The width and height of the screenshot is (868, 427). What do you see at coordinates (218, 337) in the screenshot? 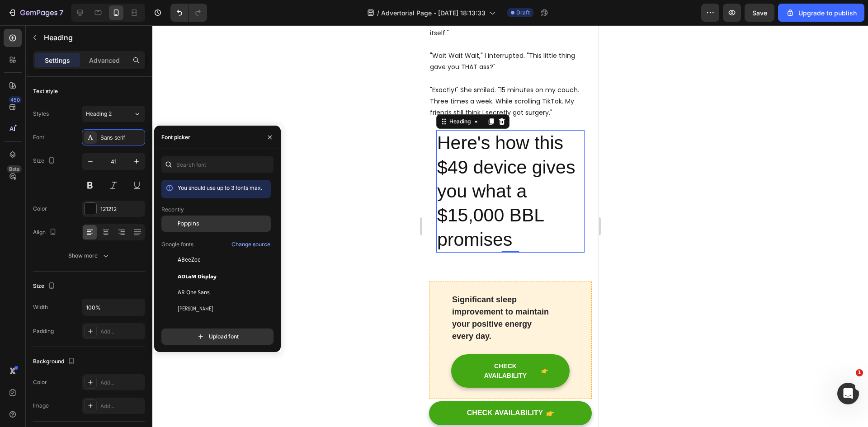
I see `button: Upload font` at bounding box center [218, 337].